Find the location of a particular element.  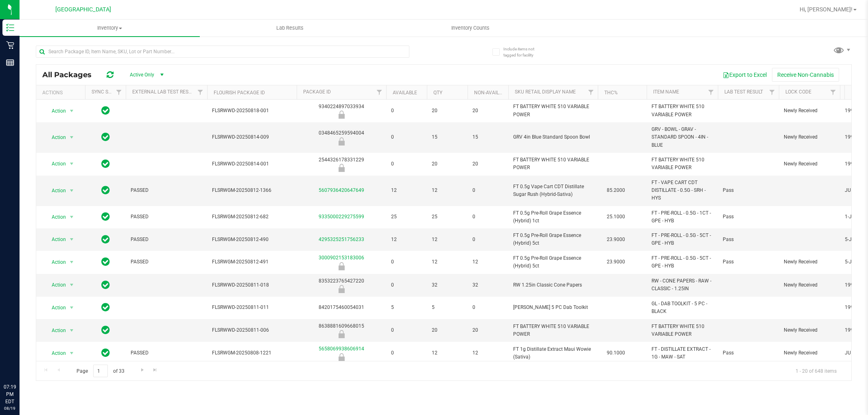

span: GRV - BOWL - GRAV - STANDARD SPOON - 4IN - BLUE is located at coordinates (682, 137).